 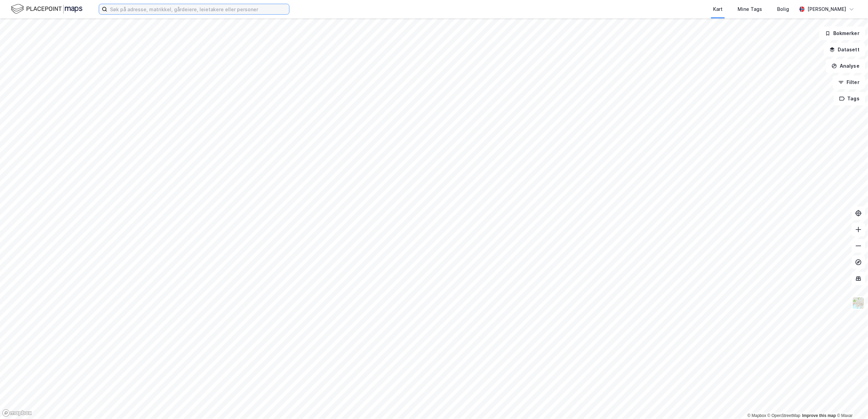 What do you see at coordinates (849, 98) in the screenshot?
I see `button: Tags` at bounding box center [849, 98].